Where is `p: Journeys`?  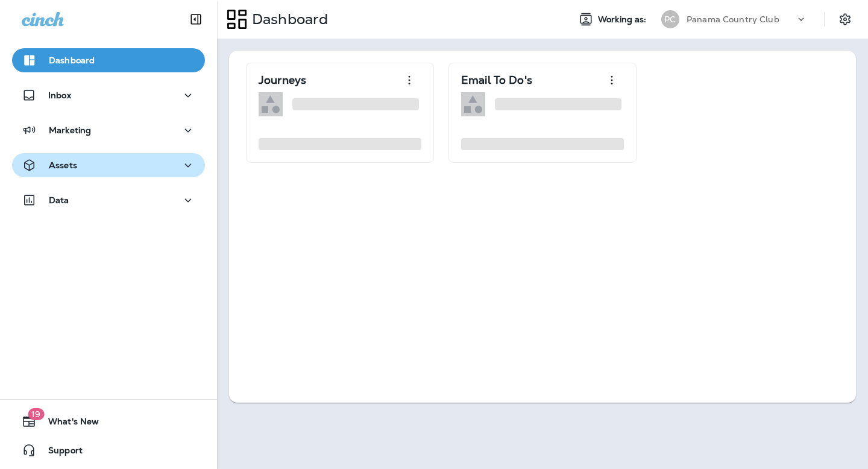 p: Journeys is located at coordinates (282, 80).